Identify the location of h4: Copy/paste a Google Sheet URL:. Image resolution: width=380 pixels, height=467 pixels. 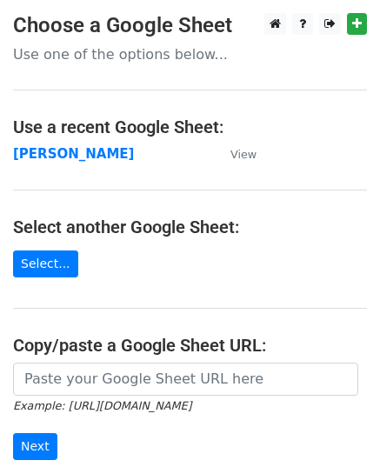
(189, 345).